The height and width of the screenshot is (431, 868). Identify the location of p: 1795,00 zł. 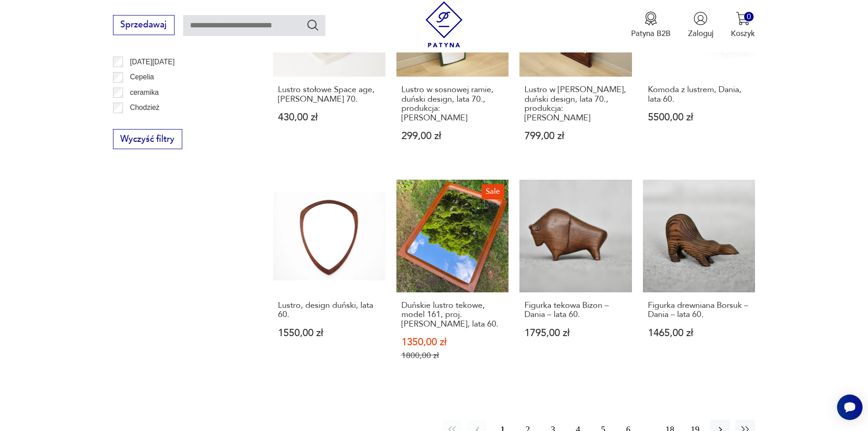
(575, 333).